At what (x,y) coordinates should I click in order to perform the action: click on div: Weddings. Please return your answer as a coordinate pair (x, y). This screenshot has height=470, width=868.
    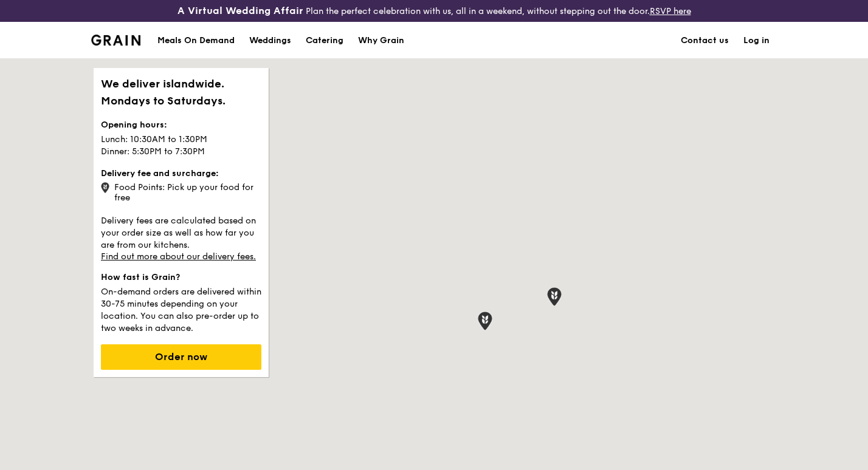
    Looking at the image, I should click on (270, 41).